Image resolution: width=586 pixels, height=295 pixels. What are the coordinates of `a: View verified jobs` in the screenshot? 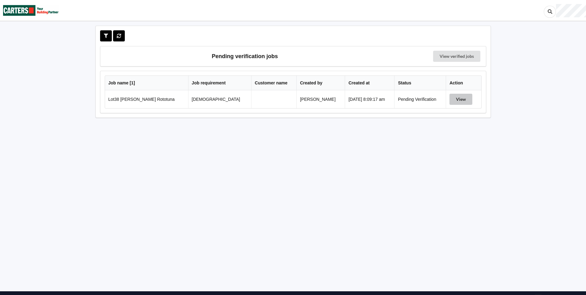 It's located at (457, 56).